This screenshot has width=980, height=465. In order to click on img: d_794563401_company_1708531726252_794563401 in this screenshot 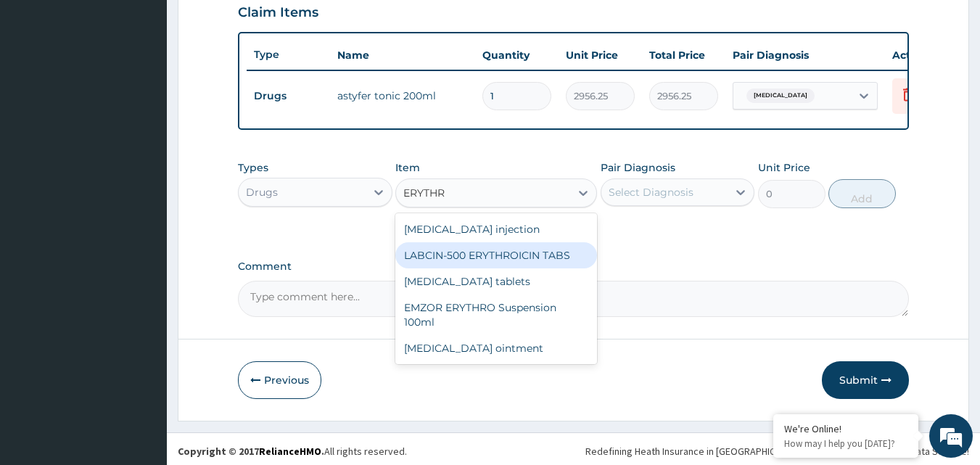, I will do `click(43, 90)`.